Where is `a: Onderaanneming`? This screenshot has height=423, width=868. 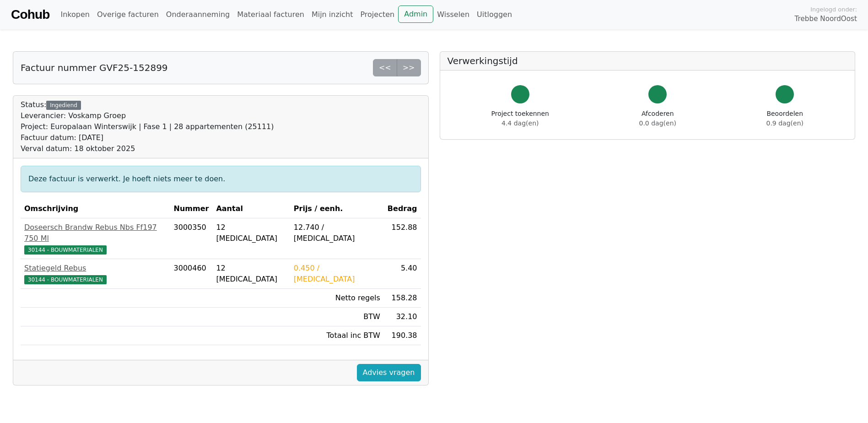
a: Onderaanneming is located at coordinates (198, 14).